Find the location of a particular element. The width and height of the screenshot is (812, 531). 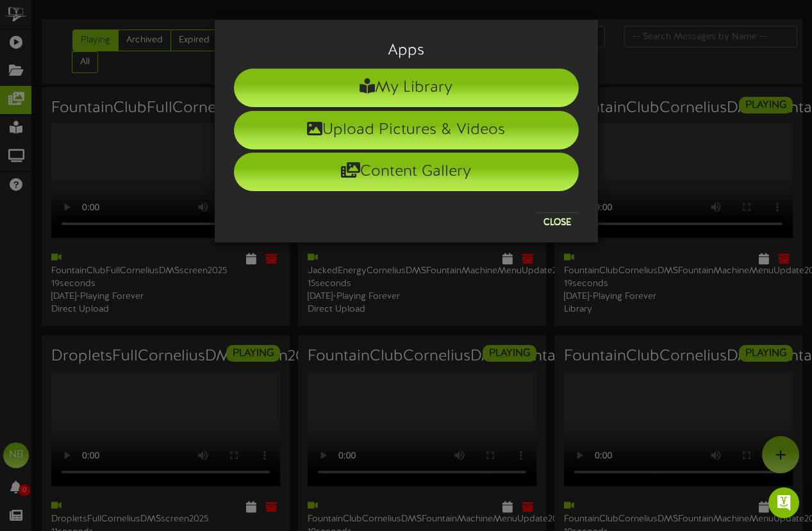

li: Content Gallery is located at coordinates (406, 172).